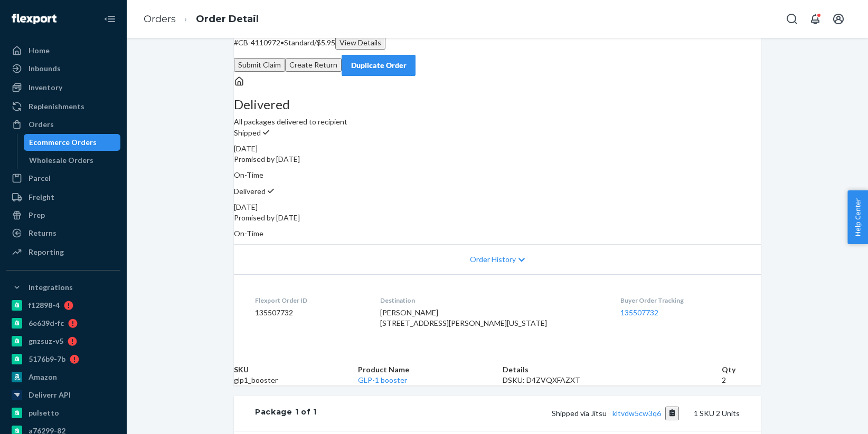  What do you see at coordinates (63, 69) in the screenshot?
I see `a: Inbounds` at bounding box center [63, 69].